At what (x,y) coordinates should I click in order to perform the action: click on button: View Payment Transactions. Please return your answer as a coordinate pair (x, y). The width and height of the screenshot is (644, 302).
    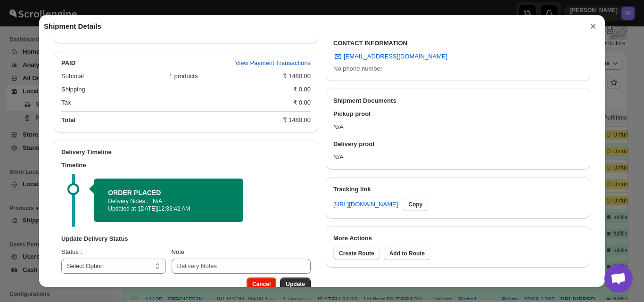
    Looking at the image, I should click on (273, 63).